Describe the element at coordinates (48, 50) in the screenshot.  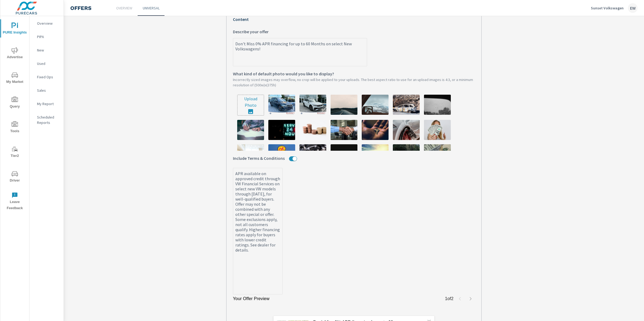
I see `p: New` at that location.